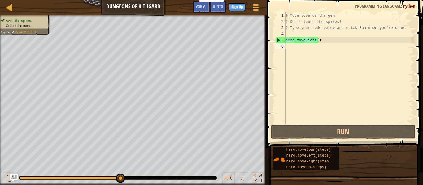  Describe the element at coordinates (280, 15) in the screenshot. I see `div: 1` at that location.